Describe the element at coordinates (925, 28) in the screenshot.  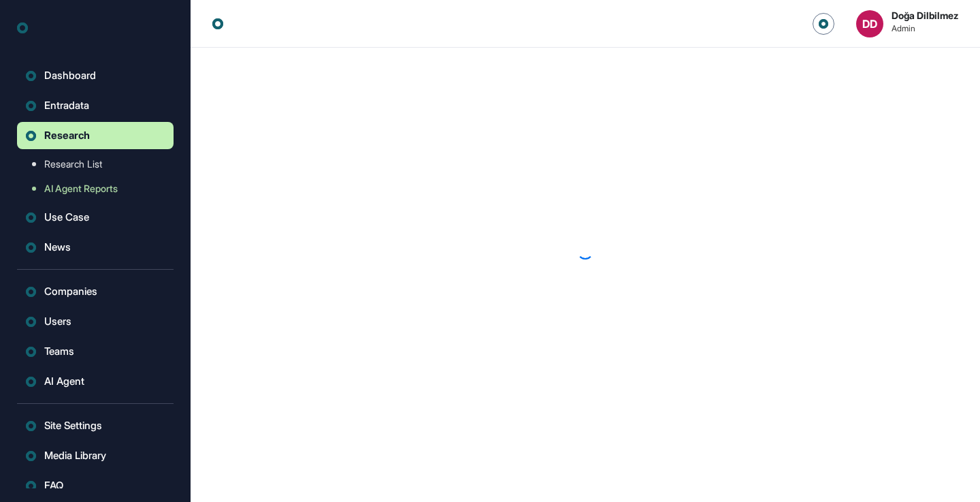
I see `span: Admin` at that location.